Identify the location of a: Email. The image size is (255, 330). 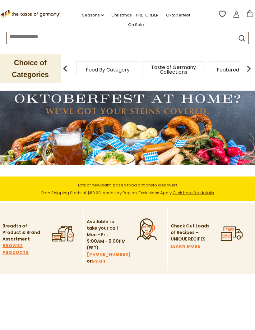
(99, 262).